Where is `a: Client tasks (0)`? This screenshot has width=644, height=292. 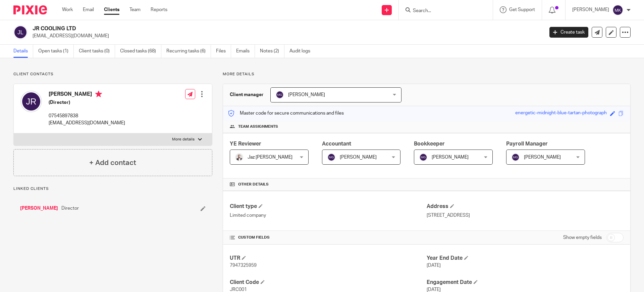
a: Client tasks (0) is located at coordinates (97, 51).